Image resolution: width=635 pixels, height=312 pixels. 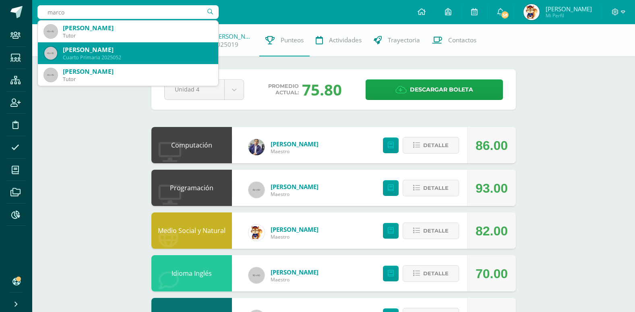 I want to click on div: 70.00, so click(x=491, y=273).